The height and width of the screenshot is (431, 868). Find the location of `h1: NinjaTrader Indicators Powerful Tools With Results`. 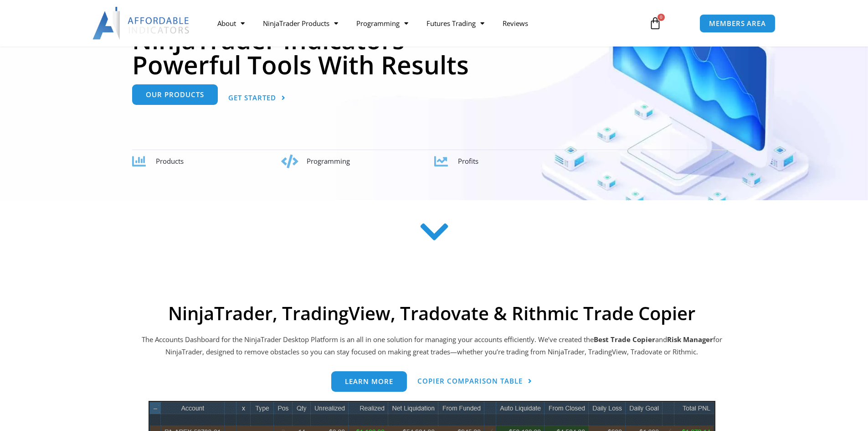

h1: NinjaTrader Indicators Powerful Tools With Results is located at coordinates (434, 52).